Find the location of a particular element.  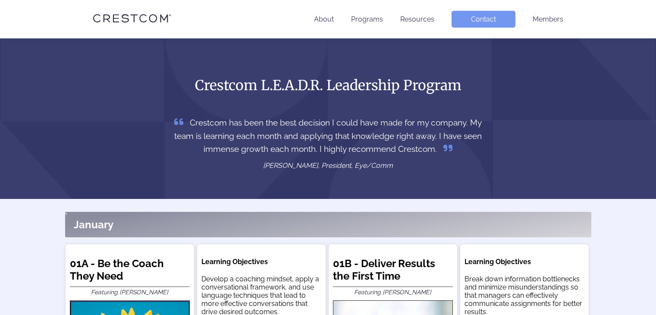

span: Crestcom has been the best decision I could have made for my company. My team is learning each mo... is located at coordinates (328, 135).